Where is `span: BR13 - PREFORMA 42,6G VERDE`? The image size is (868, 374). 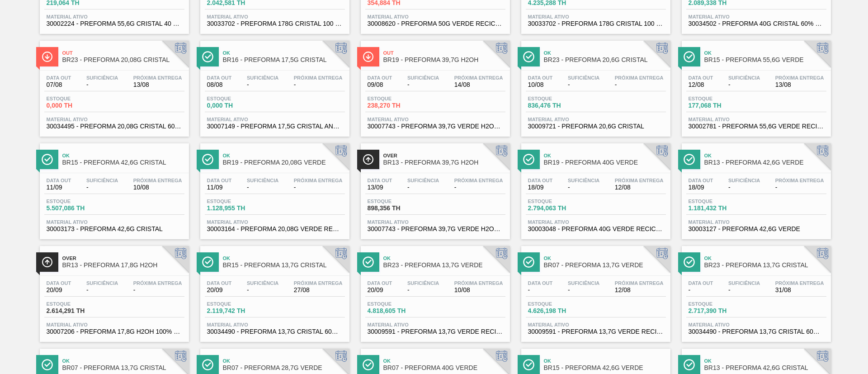
span: BR13 - PREFORMA 42,6G VERDE is located at coordinates (765, 163).